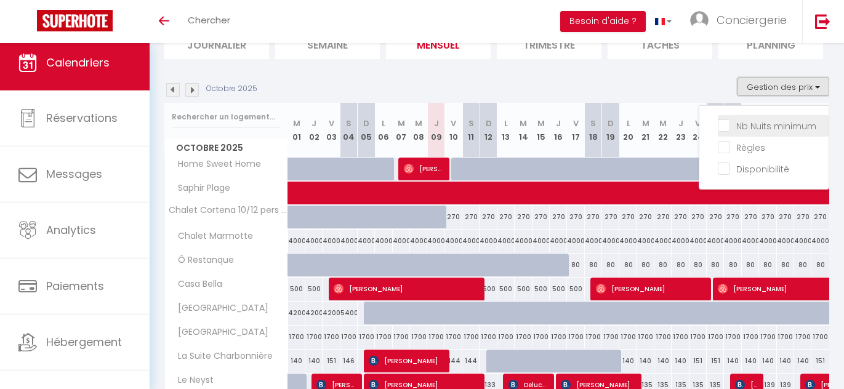  Describe the element at coordinates (549, 44) in the screenshot. I see `li: Trimestre` at that location.